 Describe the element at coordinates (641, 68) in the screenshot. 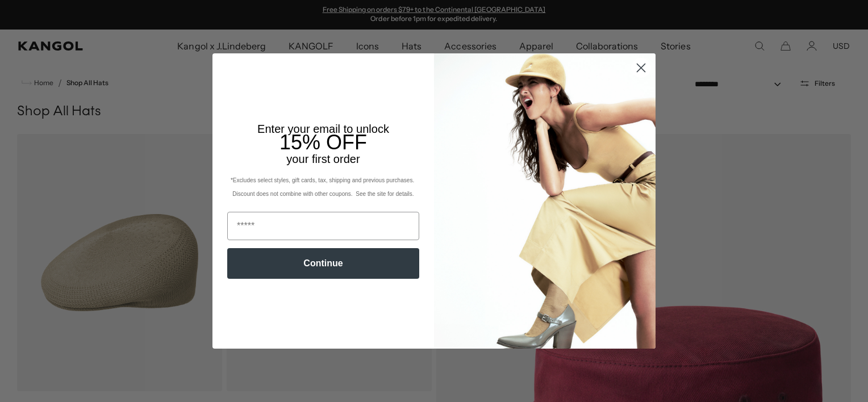

I see `button: Close dialog` at that location.